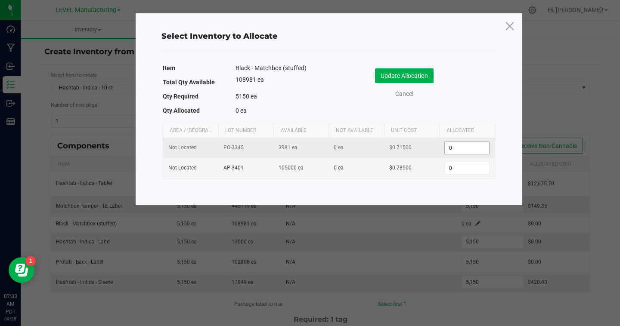  Describe the element at coordinates (246, 96) in the screenshot. I see `span: 5150 ea` at that location.